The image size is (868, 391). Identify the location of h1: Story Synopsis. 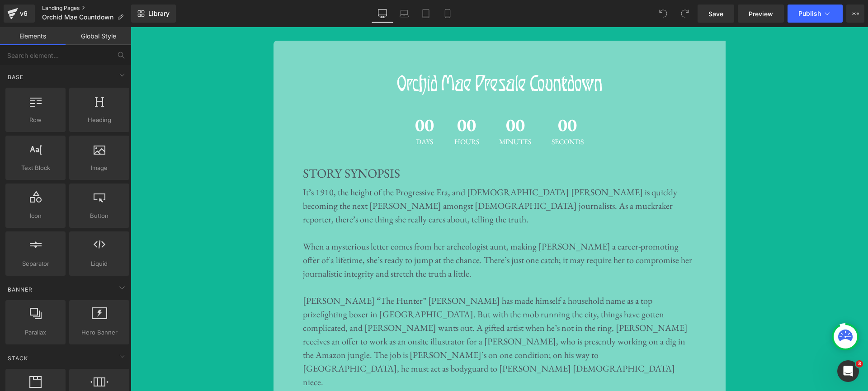
(369, 146).